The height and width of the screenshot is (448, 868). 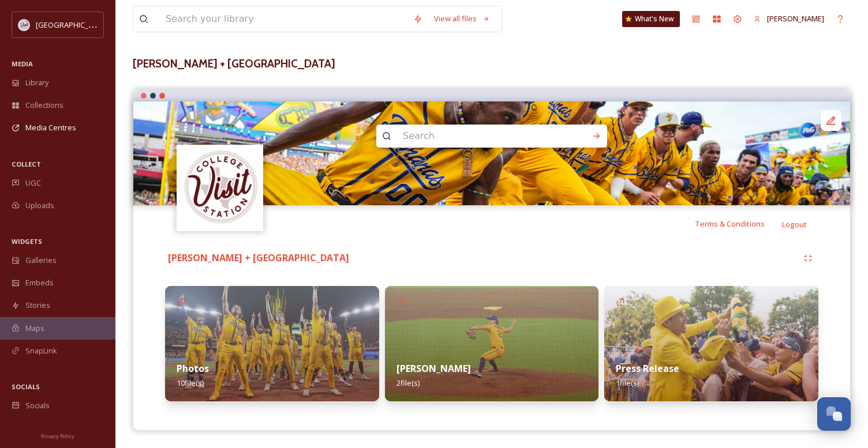 What do you see at coordinates (58, 436) in the screenshot?
I see `span: Privacy Policy` at bounding box center [58, 436].